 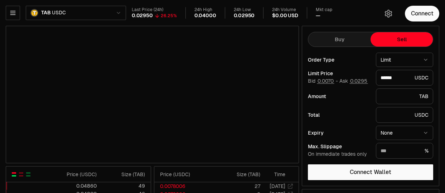 What do you see at coordinates (285, 10) in the screenshot?
I see `div: 24h Volume` at bounding box center [285, 10].